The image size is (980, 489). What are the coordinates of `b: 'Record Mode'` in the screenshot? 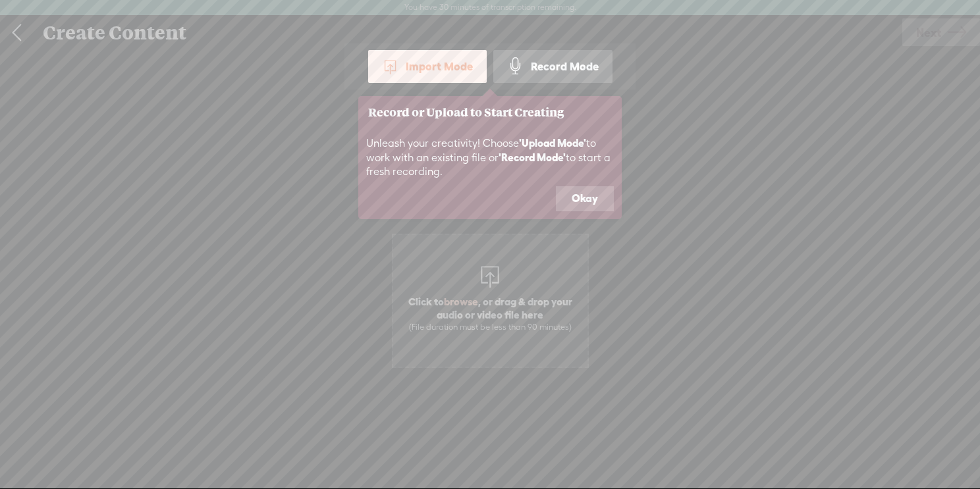 It's located at (532, 158).